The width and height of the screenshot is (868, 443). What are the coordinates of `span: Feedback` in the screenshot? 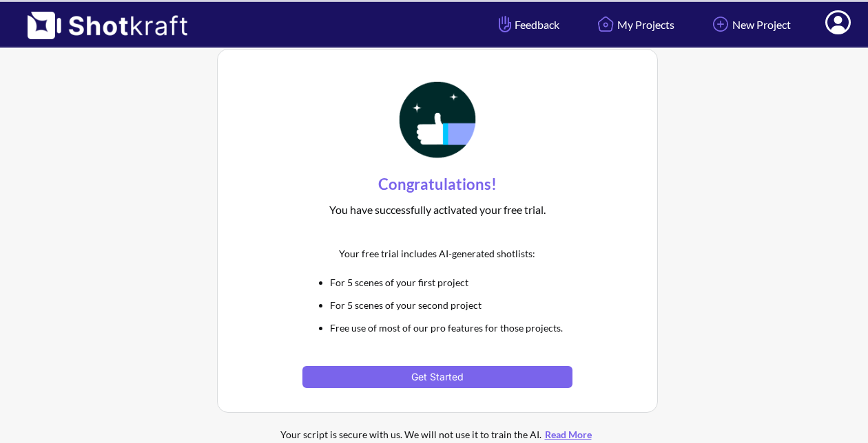 It's located at (527, 24).